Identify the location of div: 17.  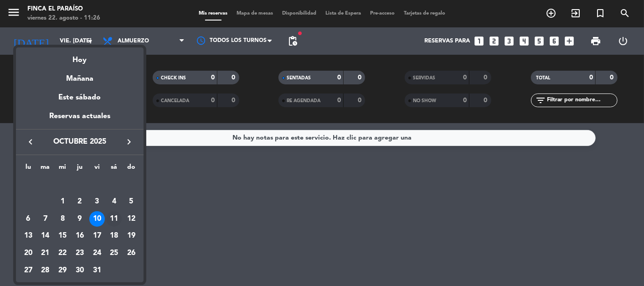
(97, 236).